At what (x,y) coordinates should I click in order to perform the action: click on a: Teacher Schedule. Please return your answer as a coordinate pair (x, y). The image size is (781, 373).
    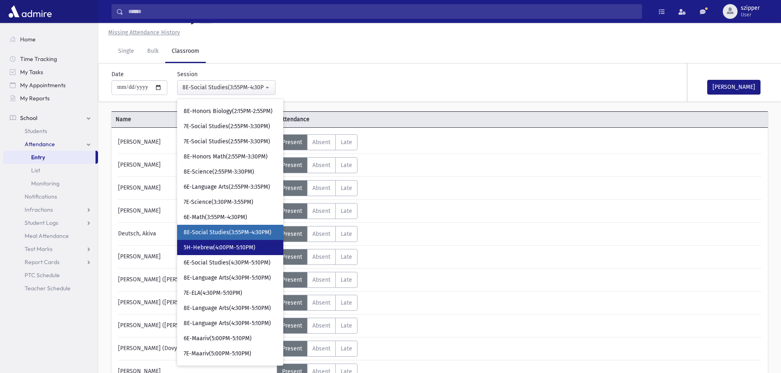
    Looking at the image, I should click on (50, 289).